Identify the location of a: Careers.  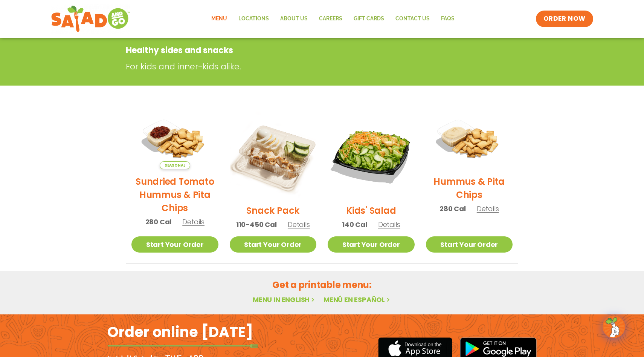
(330, 19).